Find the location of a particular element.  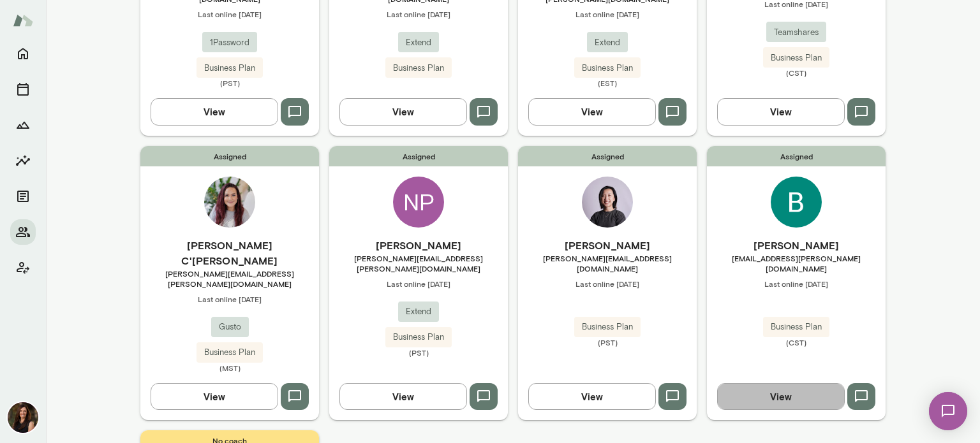

button: Documents is located at coordinates (23, 196).